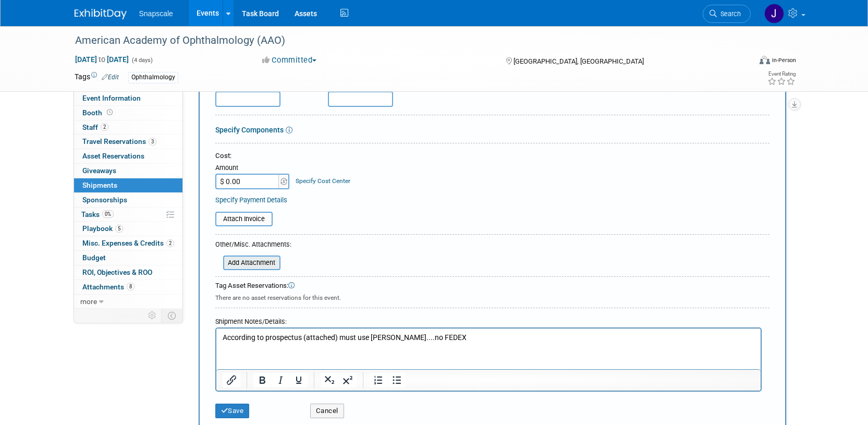  I want to click on span: ROI, Objectives & ROO, so click(118, 273).